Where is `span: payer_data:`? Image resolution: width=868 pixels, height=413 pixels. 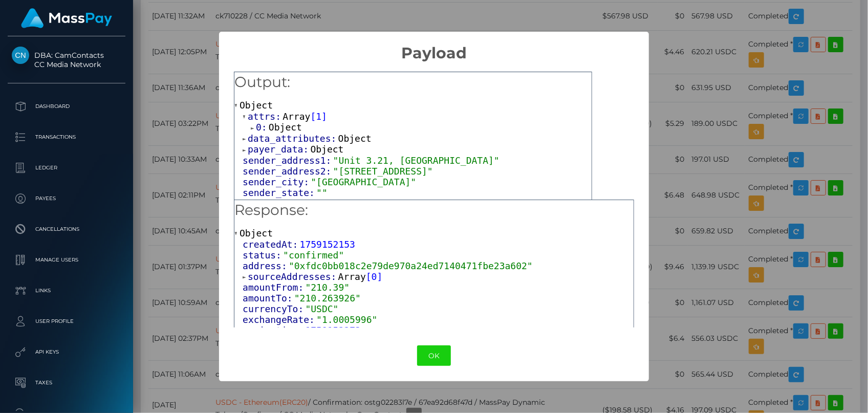 span: payer_data: is located at coordinates (279, 149).